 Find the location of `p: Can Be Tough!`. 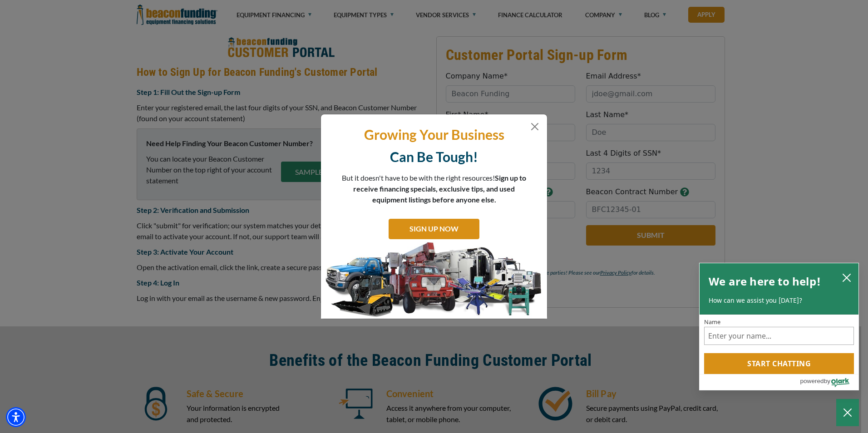

p: Can Be Tough! is located at coordinates (434, 156).